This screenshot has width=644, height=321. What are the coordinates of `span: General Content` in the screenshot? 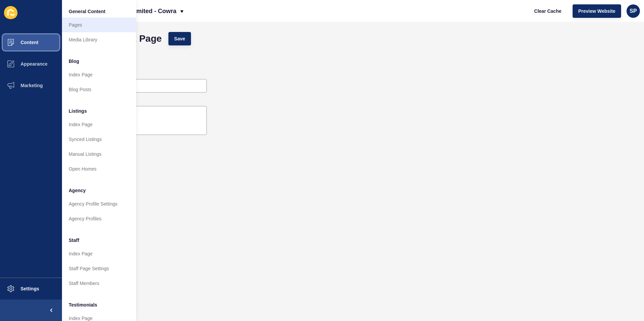 It's located at (87, 12).